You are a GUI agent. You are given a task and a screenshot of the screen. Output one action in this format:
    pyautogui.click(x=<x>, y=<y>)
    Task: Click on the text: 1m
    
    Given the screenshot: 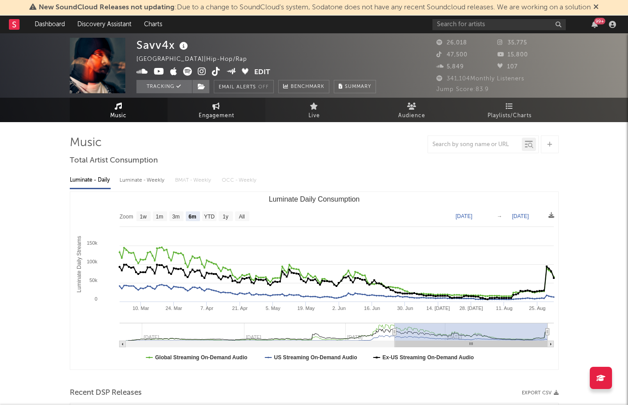 What is the action you would take?
    pyautogui.click(x=159, y=217)
    